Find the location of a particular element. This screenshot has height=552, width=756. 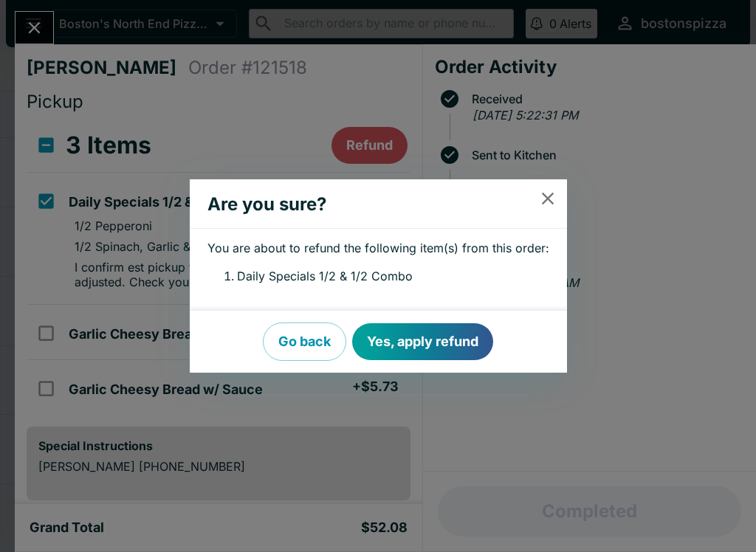

p: You are about to refund the following item(s) from this order: is located at coordinates (378, 248).